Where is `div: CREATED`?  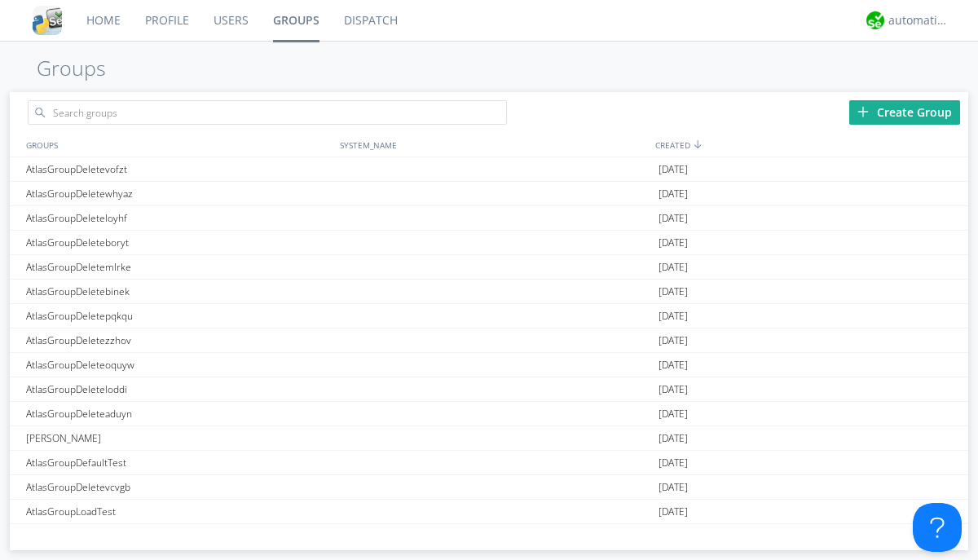
div: CREATED is located at coordinates (809, 144).